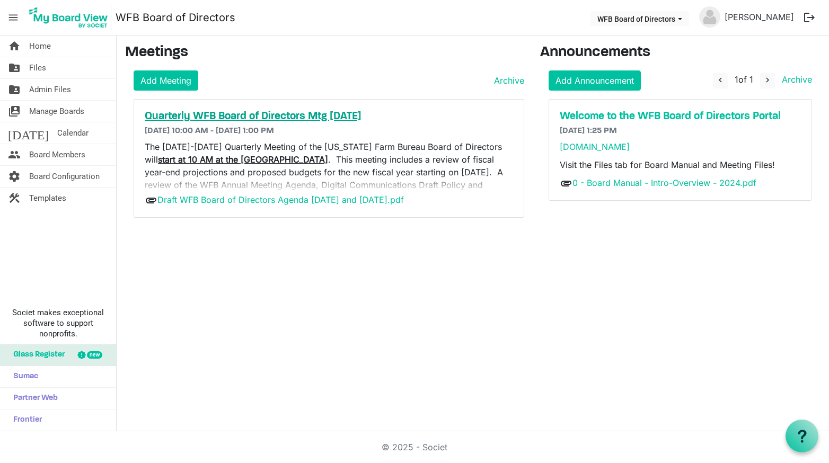 The width and height of the screenshot is (829, 463). Describe the element at coordinates (680, 117) in the screenshot. I see `h5: Welcome to the WFB Board of Directors Portal` at that location.